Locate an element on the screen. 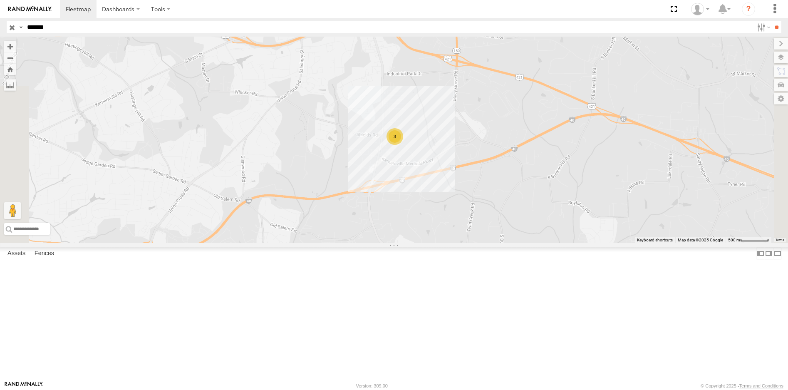 This screenshot has width=788, height=390. div: © Copyright 2025 - is located at coordinates (742, 386).